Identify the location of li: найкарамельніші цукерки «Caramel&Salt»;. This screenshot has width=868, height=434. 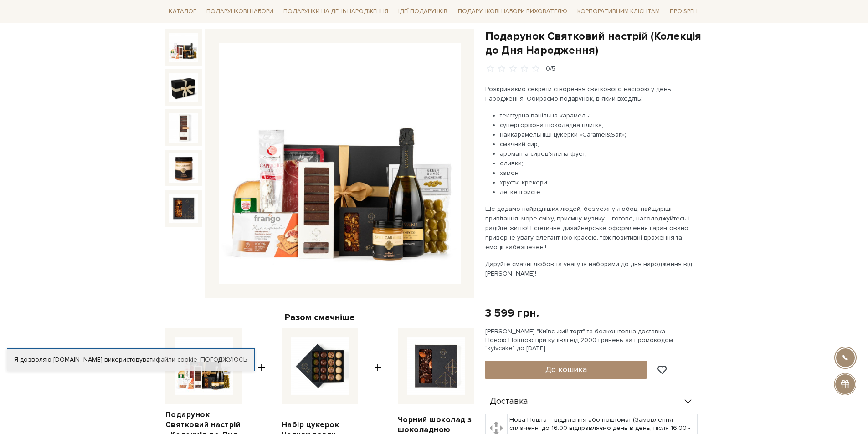
(599, 134).